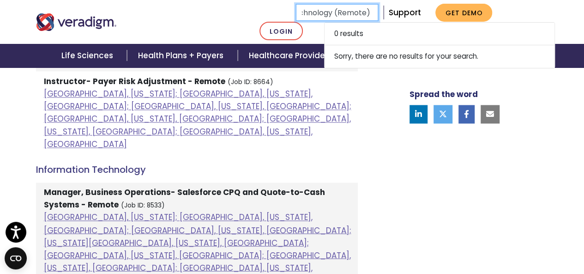 Image resolution: width=584 pixels, height=274 pixels. Describe the element at coordinates (405, 12) in the screenshot. I see `a: Support` at that location.